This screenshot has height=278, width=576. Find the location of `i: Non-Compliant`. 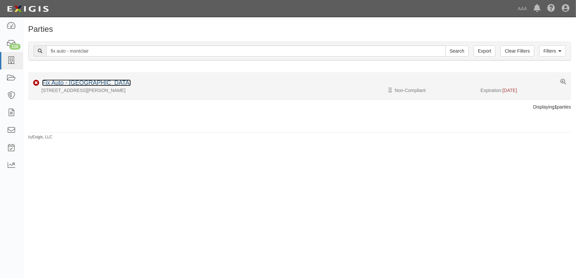

i: Non-Compliant is located at coordinates (36, 83).